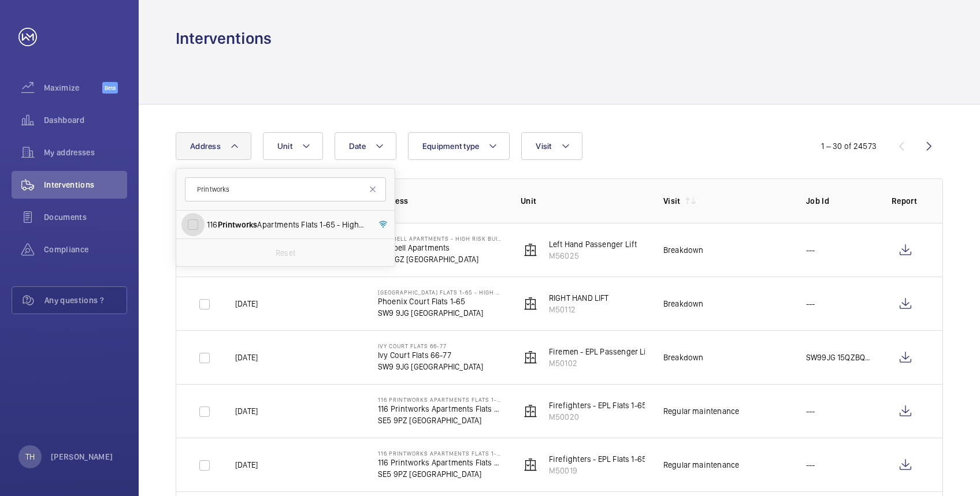 The width and height of the screenshot is (980, 496). What do you see at coordinates (607, 406) in the screenshot?
I see `p: Firefighters - EPL Flats 1-65 No 2` at bounding box center [607, 406].